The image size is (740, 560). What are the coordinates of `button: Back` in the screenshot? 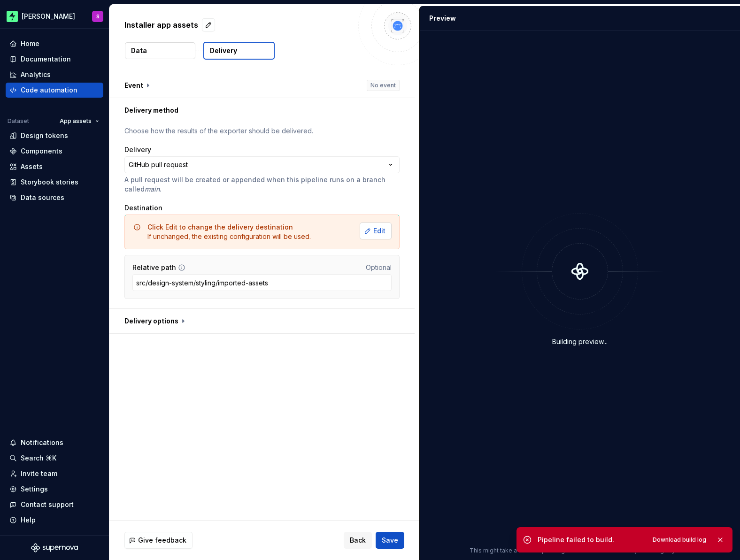 It's located at (358, 540).